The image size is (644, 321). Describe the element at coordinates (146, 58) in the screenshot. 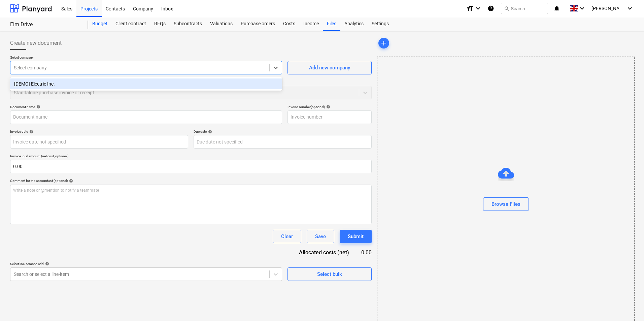

I see `p: Select company` at that location.